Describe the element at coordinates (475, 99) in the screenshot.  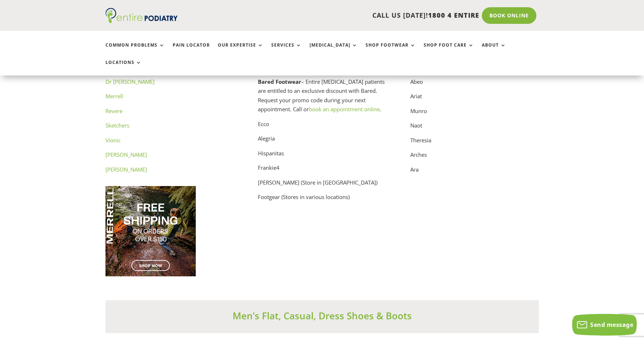
I see `p: Ariat` at that location.